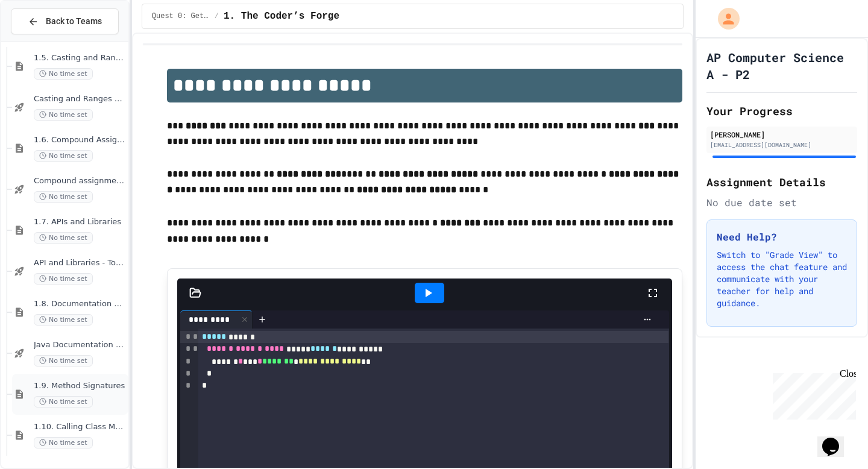  Describe the element at coordinates (80, 181) in the screenshot. I see `span: Compound assignment operators - Quiz` at that location.